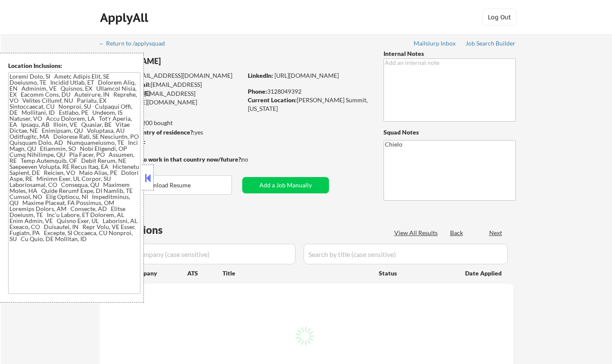 The width and height of the screenshot is (612, 364). Describe the element at coordinates (74, 66) in the screenshot. I see `div: Location Inclusions:` at that location.